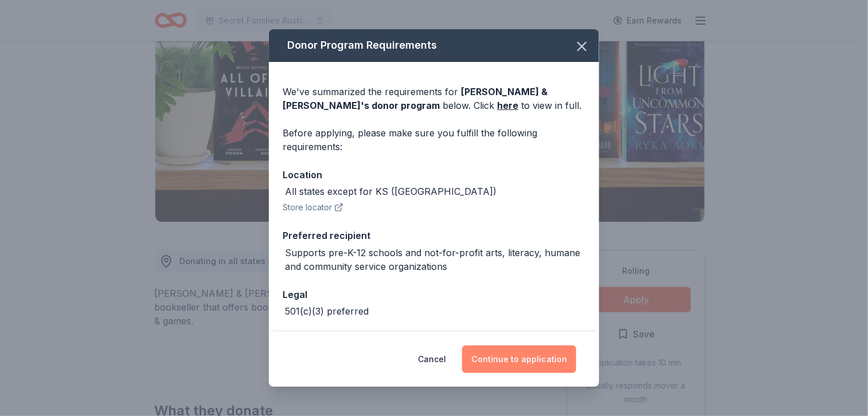 The width and height of the screenshot is (868, 416). I want to click on div: Supports pre-K-12 schools and not-for-profit arts, literacy, humane and community service organiz..., so click(435, 260).